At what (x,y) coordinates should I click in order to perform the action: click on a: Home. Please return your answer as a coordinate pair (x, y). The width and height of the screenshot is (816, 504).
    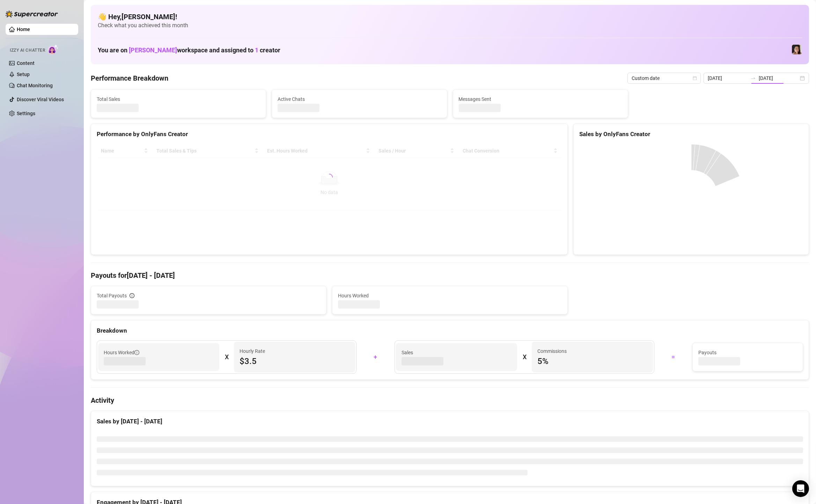
    Looking at the image, I should click on (23, 29).